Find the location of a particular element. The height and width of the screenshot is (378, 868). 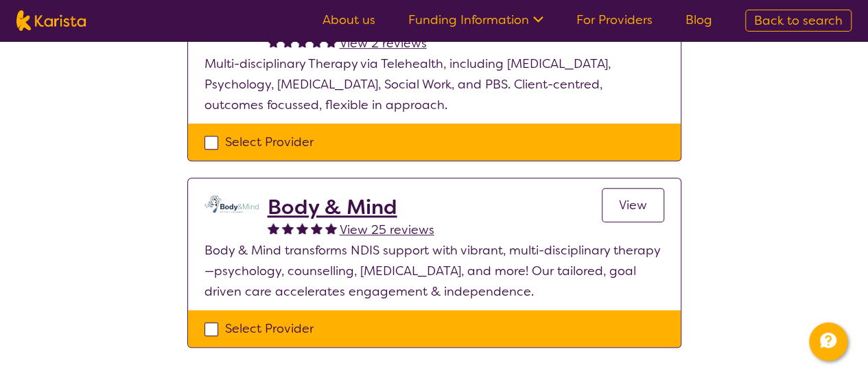

a: Funding Information is located at coordinates (475, 20).